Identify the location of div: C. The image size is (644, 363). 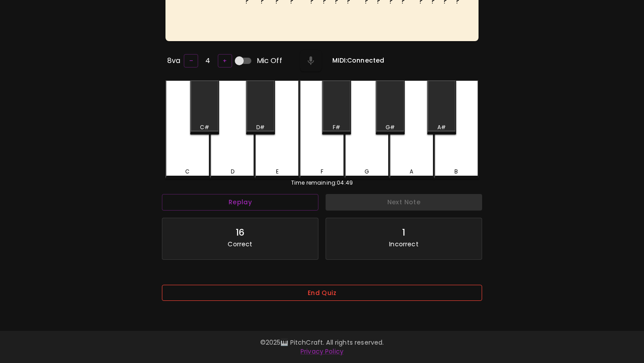
(187, 172).